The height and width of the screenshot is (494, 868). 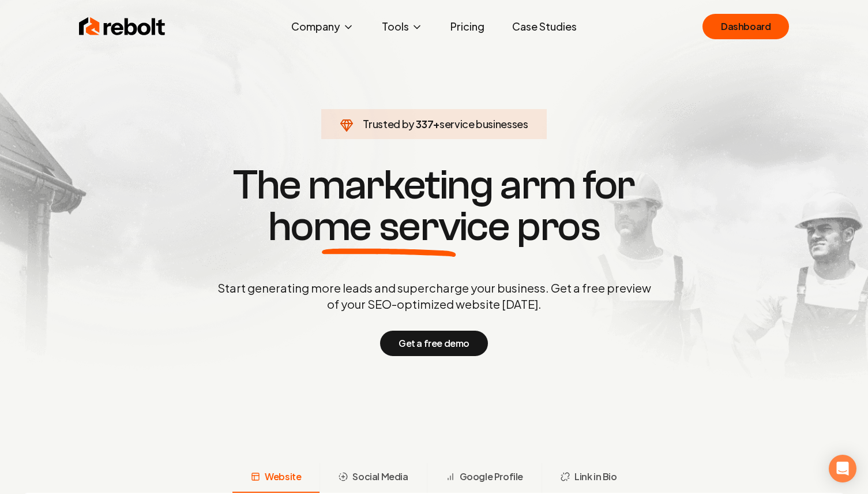 I want to click on h1: The marketing arm for pros, so click(x=434, y=206).